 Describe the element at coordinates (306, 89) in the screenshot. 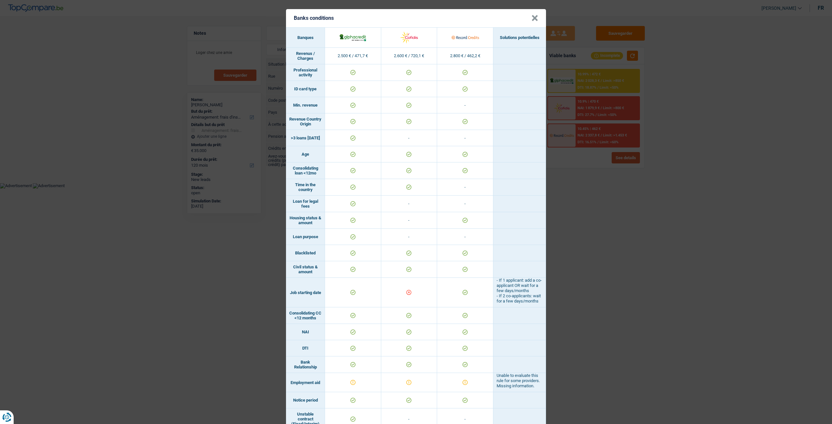

I see `td: ID card type` at that location.